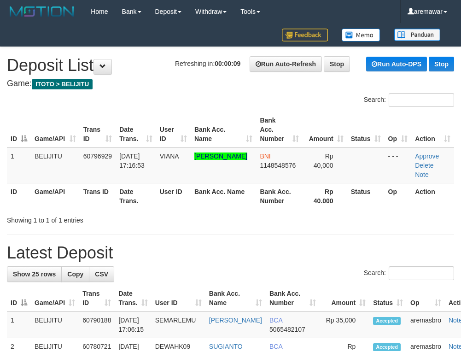 The image size is (461, 352). I want to click on th: Date Trans., so click(135, 196).